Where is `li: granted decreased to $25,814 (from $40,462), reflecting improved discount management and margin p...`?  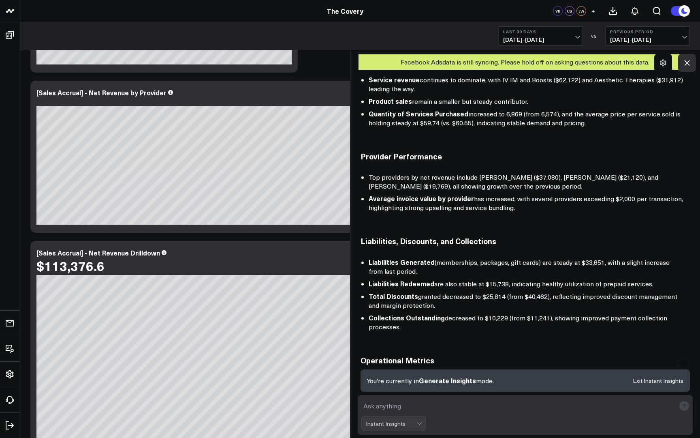
li: granted decreased to $25,814 (from $40,462), reflecting improved discount management and margin p... is located at coordinates (527, 300).